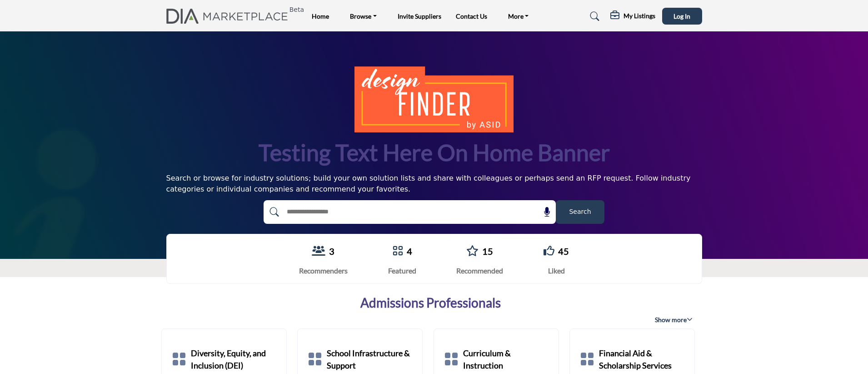 The height and width of the screenshot is (374, 868). I want to click on i: Go to Liked, so click(549, 251).